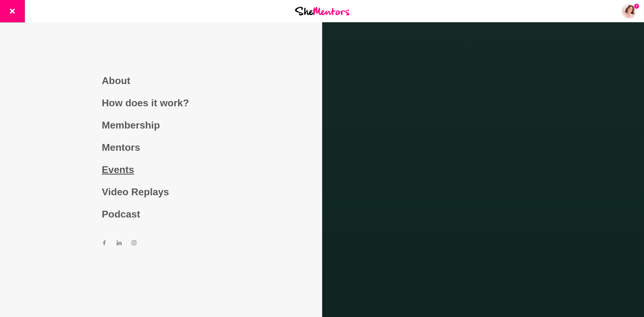 Image resolution: width=644 pixels, height=317 pixels. I want to click on a: Instagram, so click(134, 244).